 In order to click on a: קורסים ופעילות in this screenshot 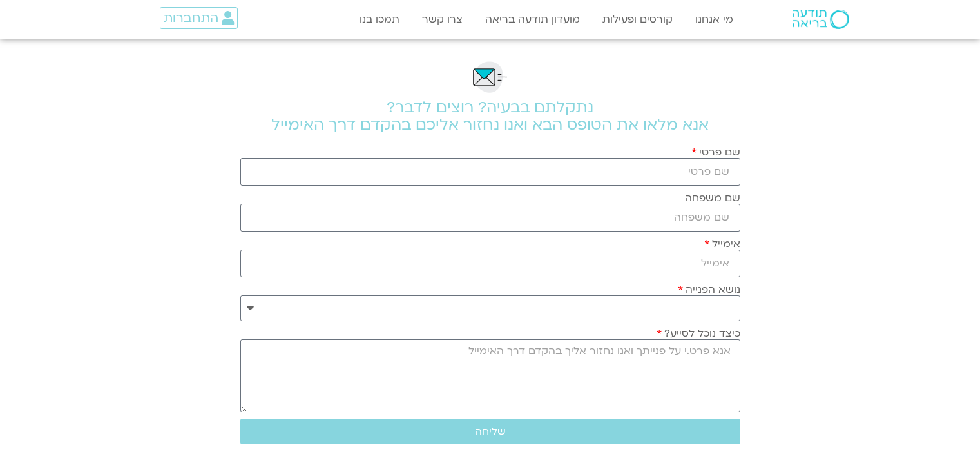, I will do `click(637, 19)`.